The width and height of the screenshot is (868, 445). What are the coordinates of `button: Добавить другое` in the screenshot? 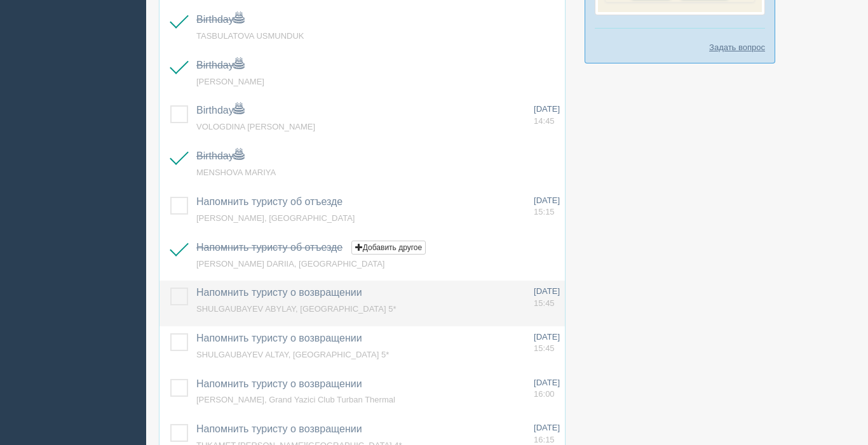 It's located at (388, 248).